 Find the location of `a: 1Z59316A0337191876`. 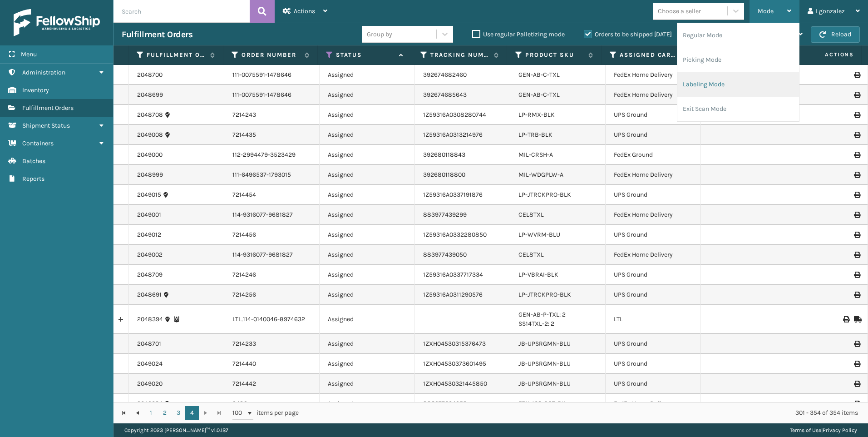

a: 1Z59316A0337191876 is located at coordinates (452, 194).